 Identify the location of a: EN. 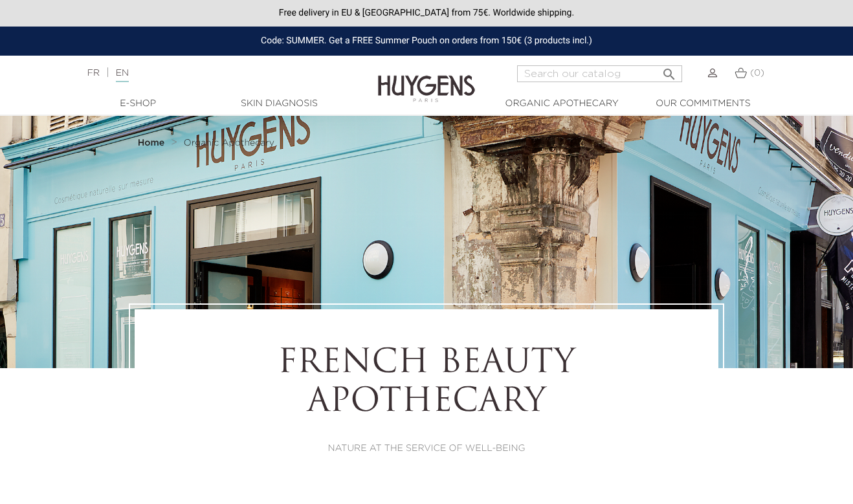
(123, 75).